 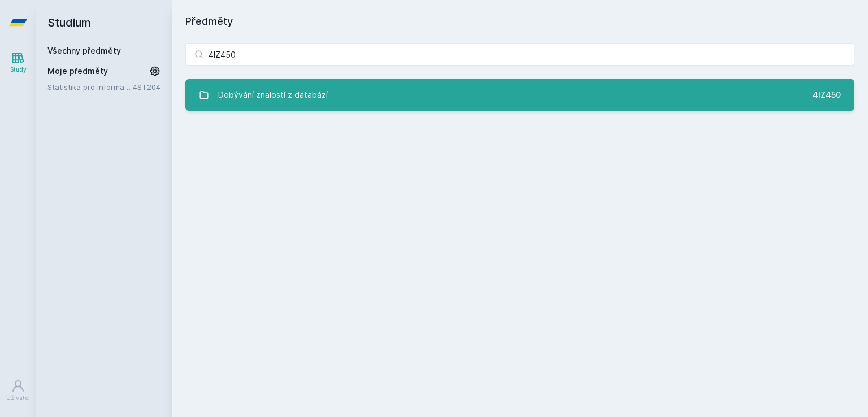 I want to click on a: Dobývání znalostí z databází 4IZ450, so click(x=520, y=95).